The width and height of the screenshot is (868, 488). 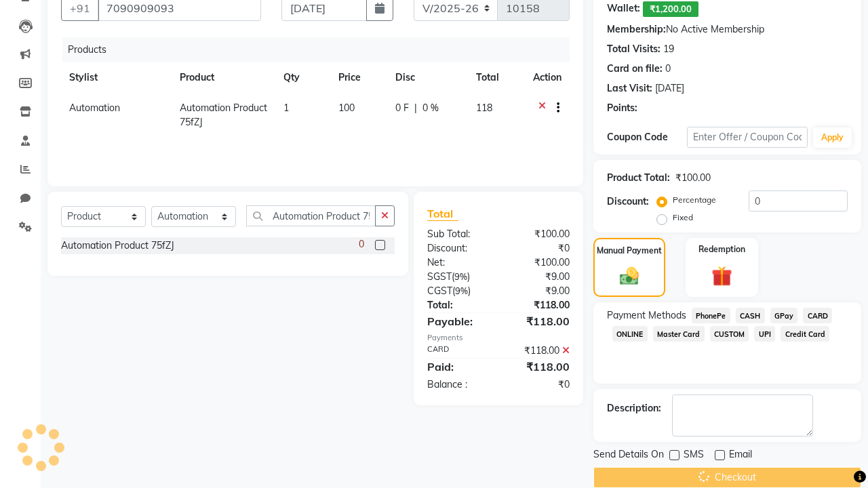 What do you see at coordinates (427, 77) in the screenshot?
I see `th: Disc` at bounding box center [427, 77].